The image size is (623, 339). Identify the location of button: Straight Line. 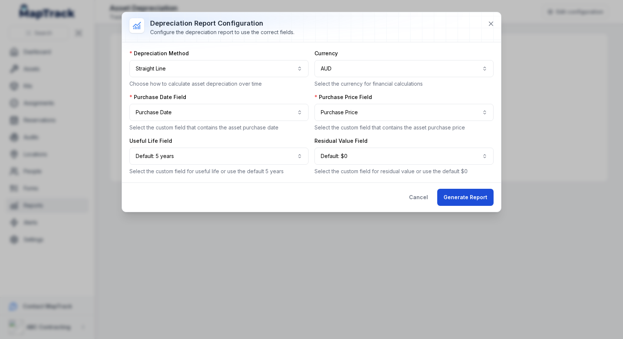
(219, 69).